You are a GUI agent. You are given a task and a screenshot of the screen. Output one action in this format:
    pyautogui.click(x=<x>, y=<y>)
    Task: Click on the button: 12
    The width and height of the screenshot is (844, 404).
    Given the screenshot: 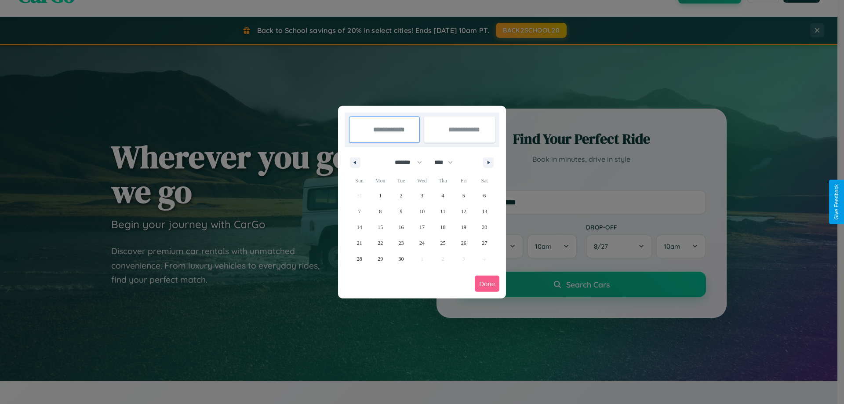 What is the action you would take?
    pyautogui.click(x=463, y=211)
    